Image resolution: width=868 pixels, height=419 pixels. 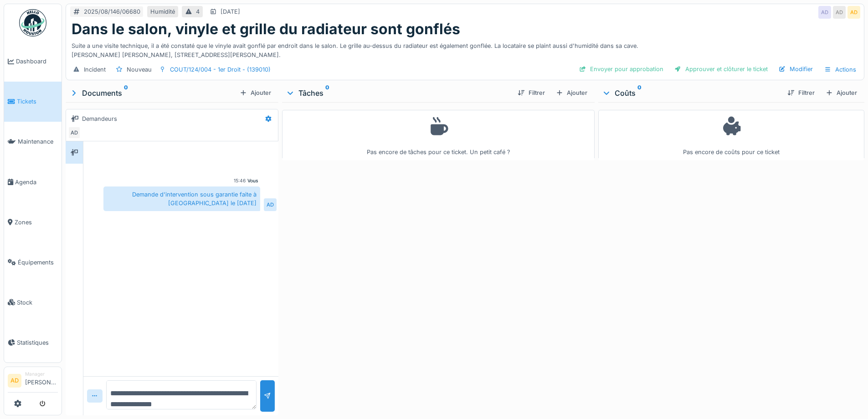 I want to click on div: Pas encore de tâches pour ce ticket. Un petit café ?, so click(x=438, y=135).